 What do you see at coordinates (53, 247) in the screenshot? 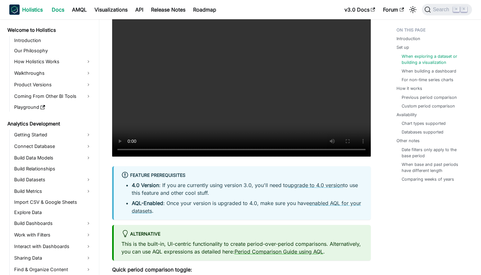
I see `a: Interact with Dashboards` at bounding box center [53, 247].